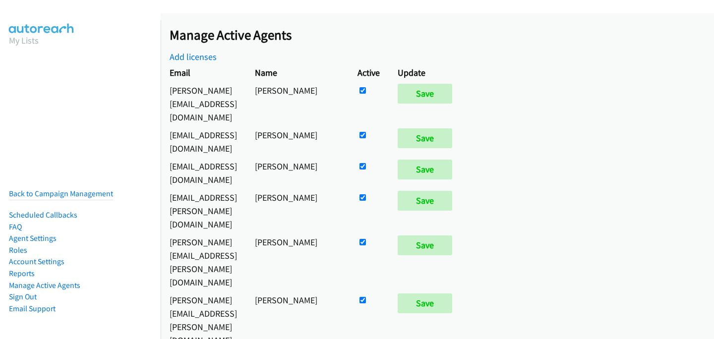  What do you see at coordinates (442, 35) in the screenshot?
I see `h2: Manage Active Agents` at bounding box center [442, 35].